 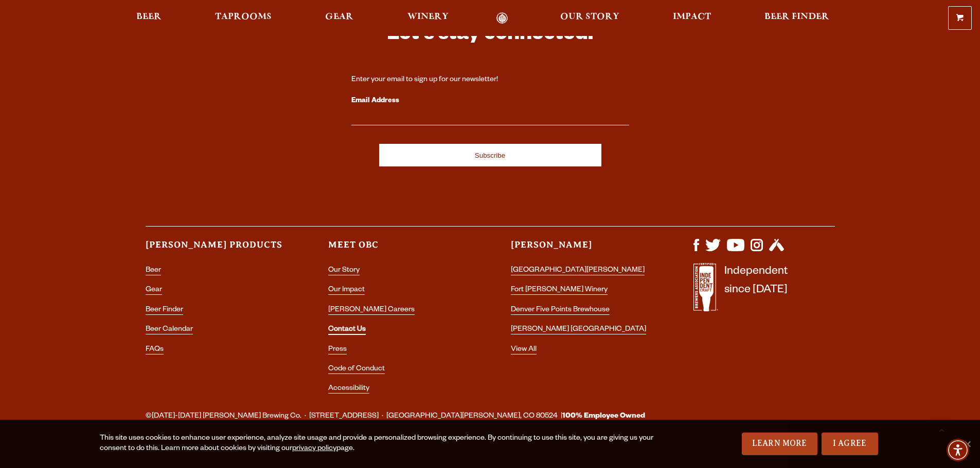 I want to click on span: Gear, so click(x=339, y=17).